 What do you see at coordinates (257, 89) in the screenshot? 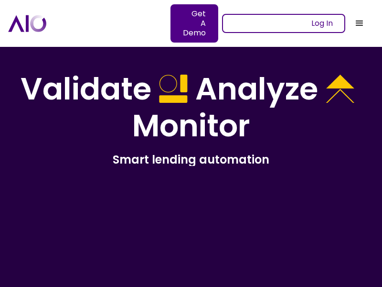
I see `h1: Analyze` at bounding box center [257, 89].